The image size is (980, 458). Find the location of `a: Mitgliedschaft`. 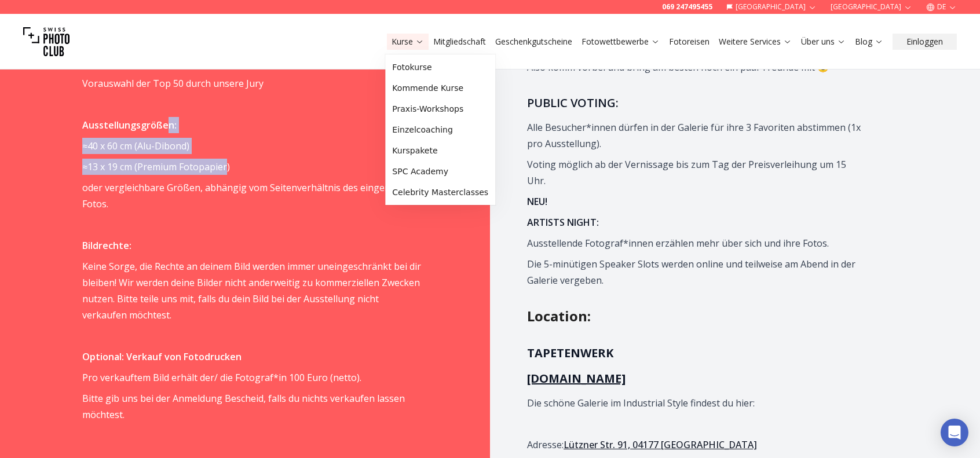

a: Mitgliedschaft is located at coordinates (459, 42).